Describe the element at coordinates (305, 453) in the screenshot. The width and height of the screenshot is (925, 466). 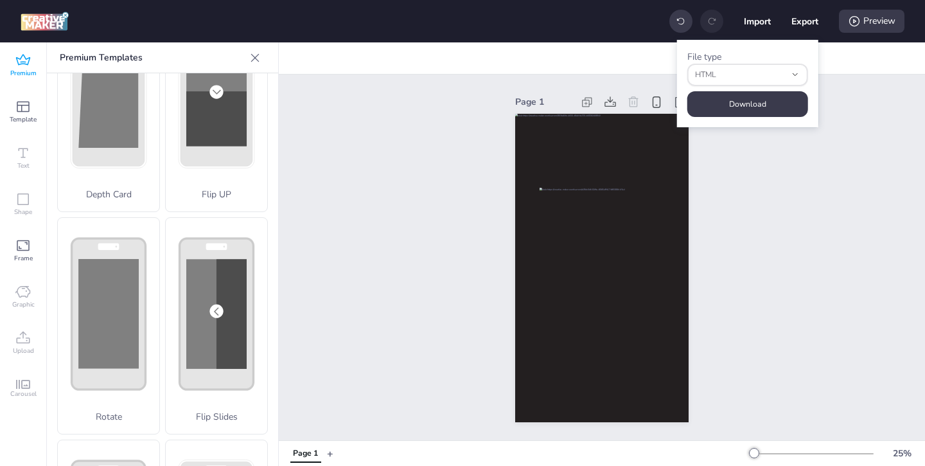
I see `div: Tabs` at that location.